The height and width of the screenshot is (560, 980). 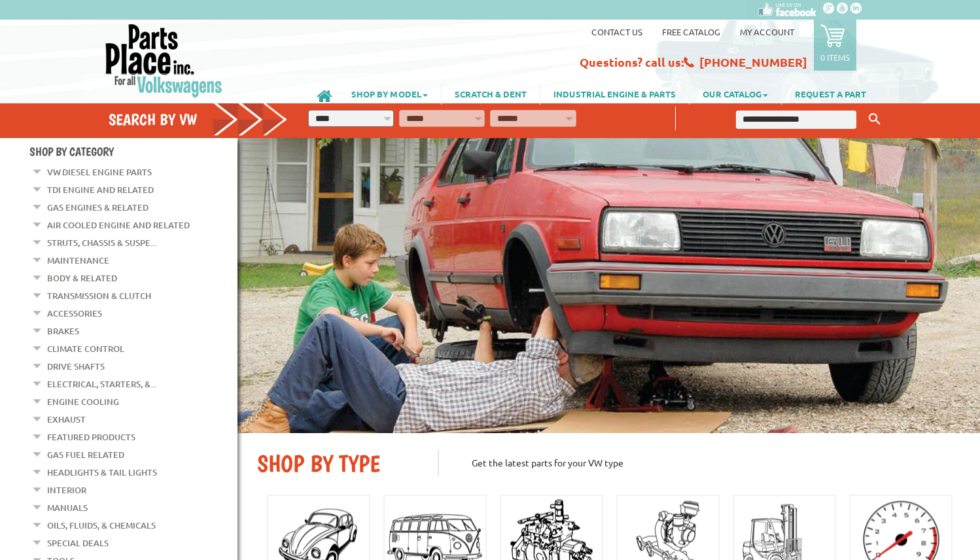 I want to click on a: REQUEST A PART, so click(x=830, y=94).